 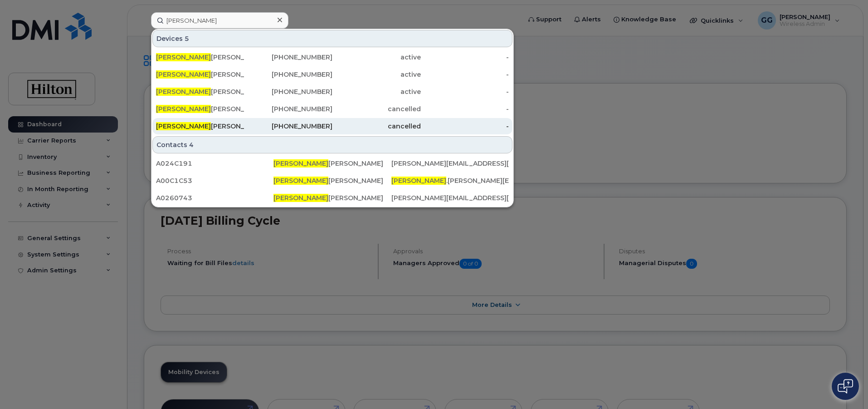 I want to click on span: 5, so click(x=187, y=39).